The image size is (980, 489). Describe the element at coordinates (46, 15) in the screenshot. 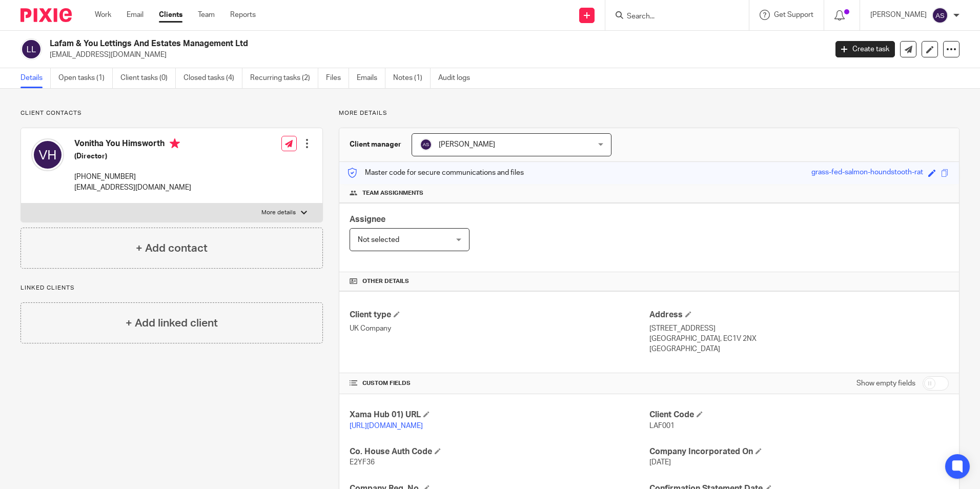

I see `img: Pixie` at that location.